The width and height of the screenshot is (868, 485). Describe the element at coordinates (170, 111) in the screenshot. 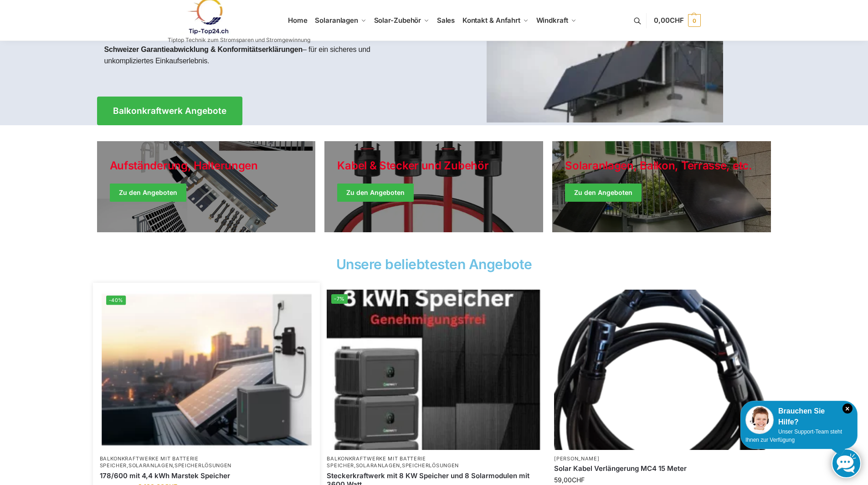

I see `a: Balkonkraftwerk Angebote` at that location.